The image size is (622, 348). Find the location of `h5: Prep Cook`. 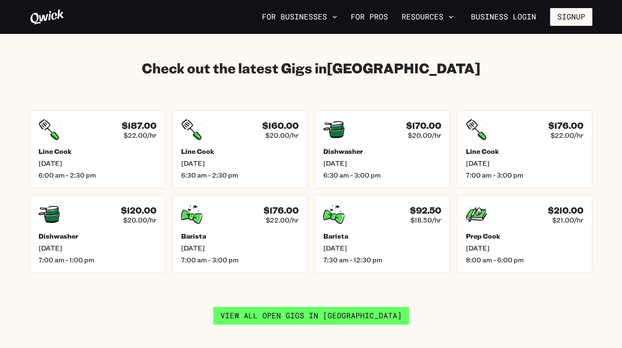

h5: Prep Cook is located at coordinates (525, 236).